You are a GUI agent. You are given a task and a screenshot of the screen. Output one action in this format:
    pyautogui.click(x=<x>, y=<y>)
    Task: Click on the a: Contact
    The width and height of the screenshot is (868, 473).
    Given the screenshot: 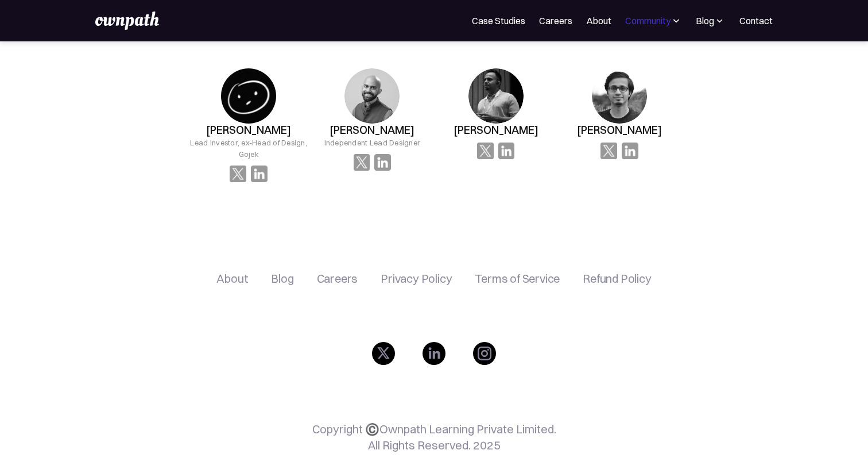 What is the action you would take?
    pyautogui.click(x=756, y=21)
    